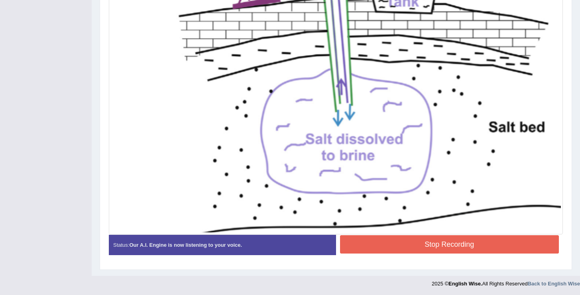 The width and height of the screenshot is (580, 295). Describe the element at coordinates (553, 283) in the screenshot. I see `strong: Back to English Wise` at that location.